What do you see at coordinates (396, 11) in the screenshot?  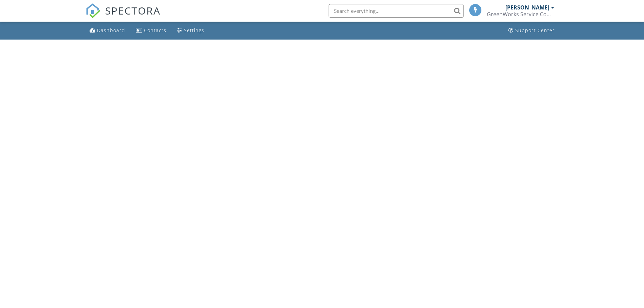 I see `input: Search everything...` at bounding box center [396, 11].